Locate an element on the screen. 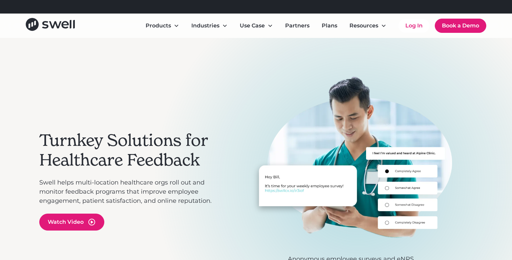 The width and height of the screenshot is (512, 260). a: open lightbox is located at coordinates (72, 222).